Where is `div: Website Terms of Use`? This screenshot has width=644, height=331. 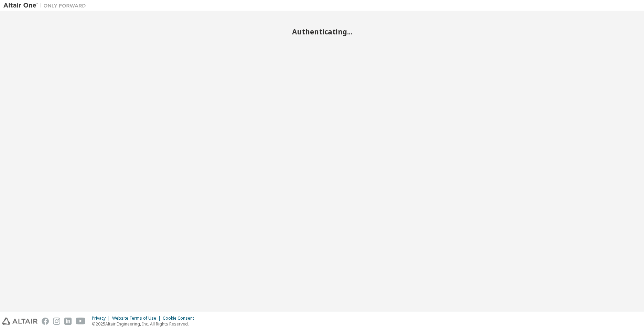 div: Website Terms of Use is located at coordinates (137, 318).